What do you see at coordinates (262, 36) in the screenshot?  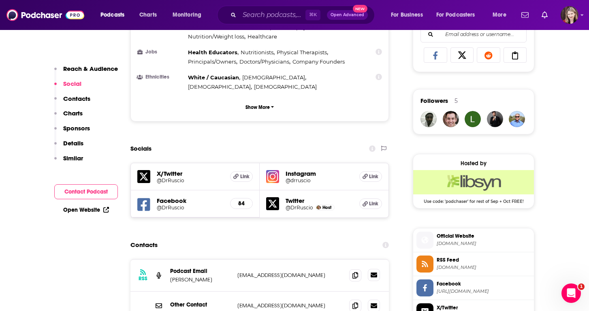 I see `span: Healthcare` at bounding box center [262, 36].